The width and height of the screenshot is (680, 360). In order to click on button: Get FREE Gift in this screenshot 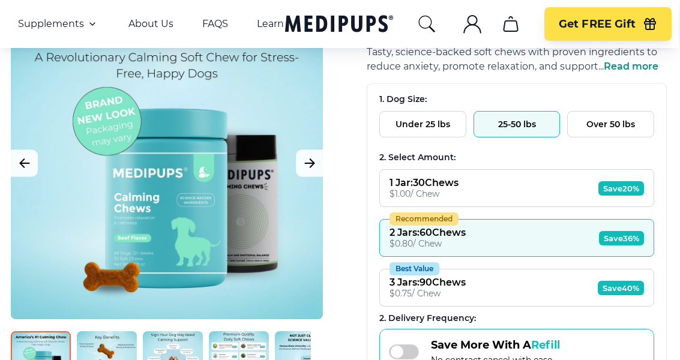, I will do `click(608, 24)`.